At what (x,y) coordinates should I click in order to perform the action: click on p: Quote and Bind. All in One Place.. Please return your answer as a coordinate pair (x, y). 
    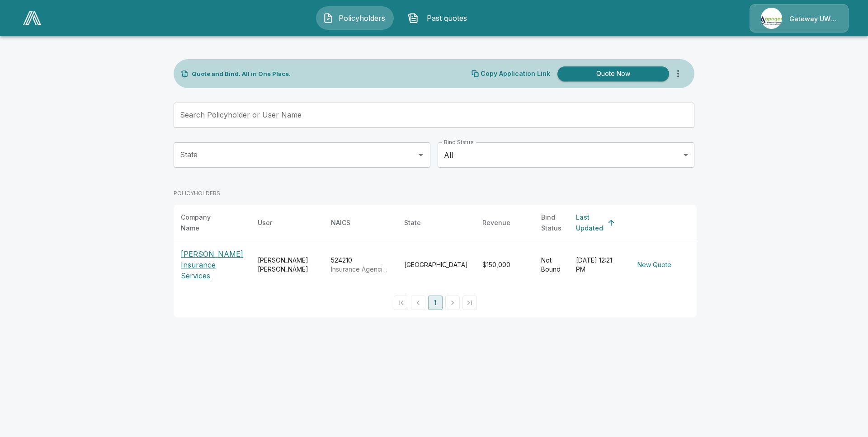
    Looking at the image, I should click on (241, 73).